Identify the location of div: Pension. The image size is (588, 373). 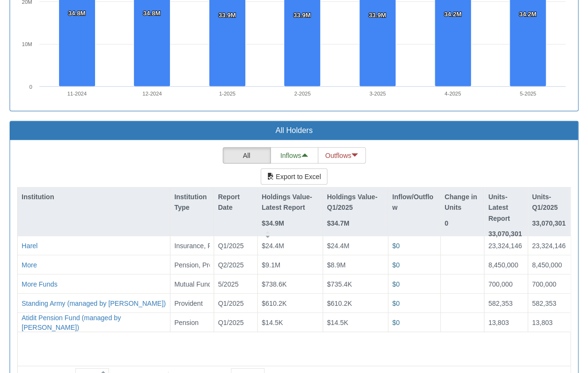
(192, 322).